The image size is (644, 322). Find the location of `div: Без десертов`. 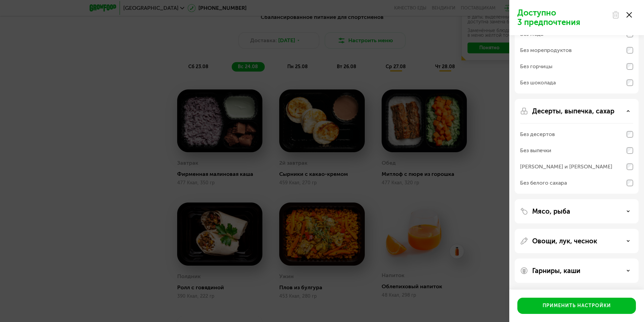

div: Без десертов is located at coordinates (537, 134).